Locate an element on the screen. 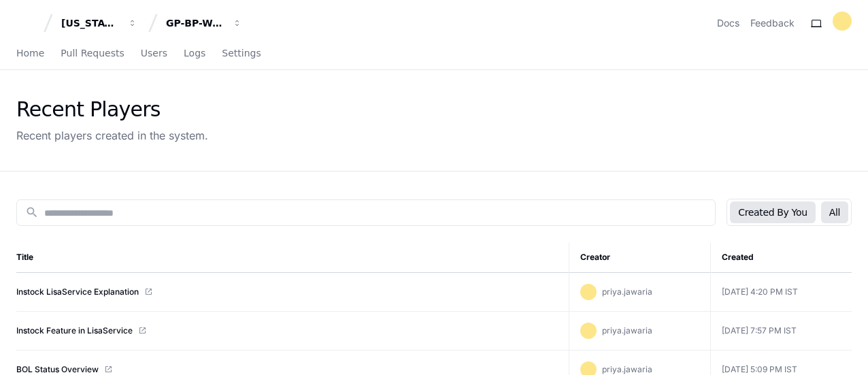  span: Users is located at coordinates (153, 53).